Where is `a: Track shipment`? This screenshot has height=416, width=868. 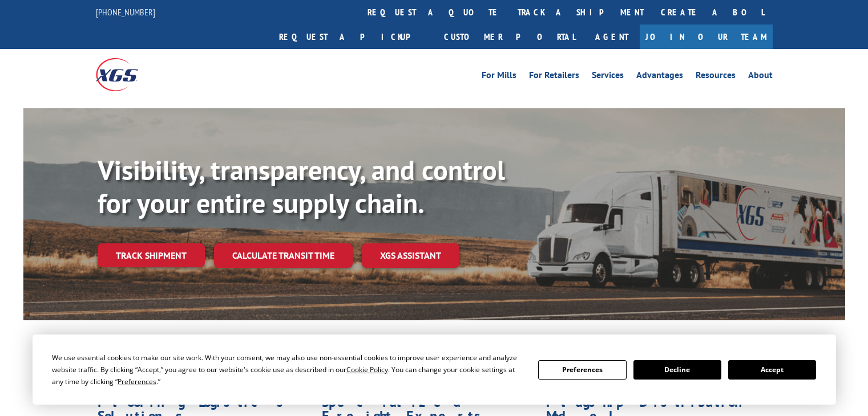
a: Track shipment is located at coordinates (151, 255).